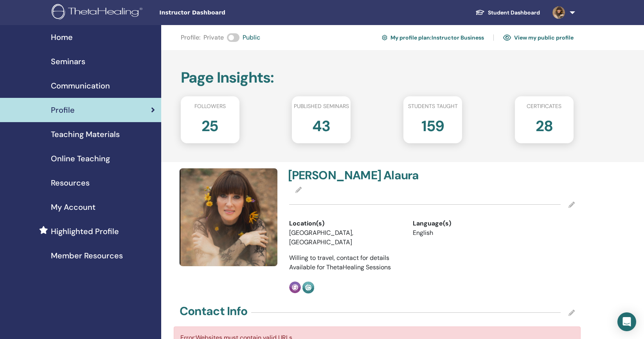 This screenshot has width=644, height=339. I want to click on img: logo.png, so click(98, 13).